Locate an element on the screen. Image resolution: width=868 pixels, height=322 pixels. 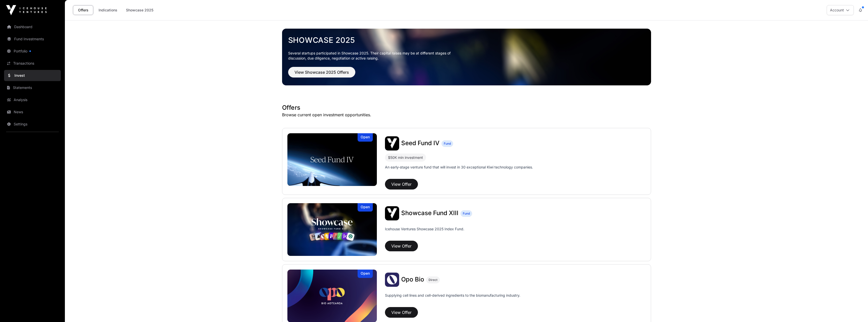
p: An early-stage venture fund that will invest in 30 exceptional Kiwi technology companies. is located at coordinates (459, 167).